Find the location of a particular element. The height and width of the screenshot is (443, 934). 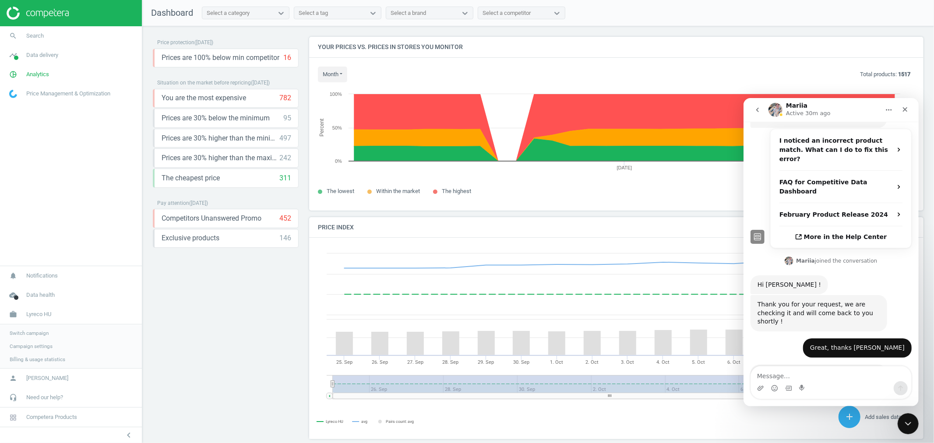

h4: Price Index is located at coordinates (616, 227).